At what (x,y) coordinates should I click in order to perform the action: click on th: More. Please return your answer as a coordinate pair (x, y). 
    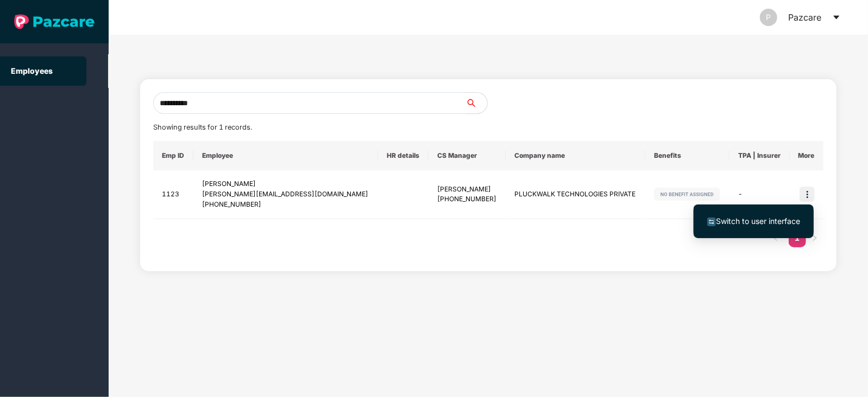
    Looking at the image, I should click on (806, 156).